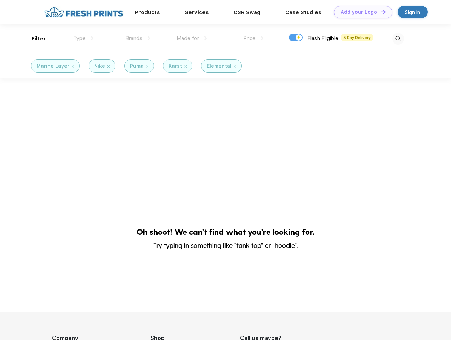 Image resolution: width=451 pixels, height=340 pixels. Describe the element at coordinates (323, 38) in the screenshot. I see `span: Flash Eligible` at that location.